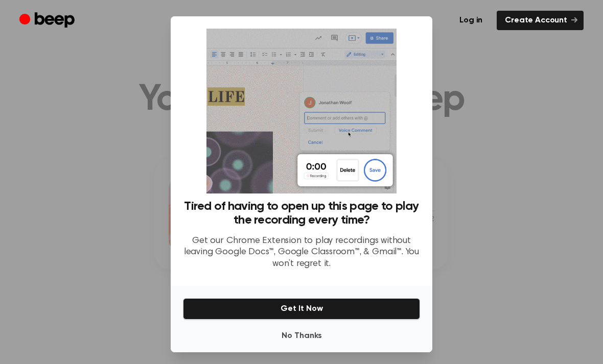 This screenshot has height=364, width=603. I want to click on a: Beep, so click(48, 21).